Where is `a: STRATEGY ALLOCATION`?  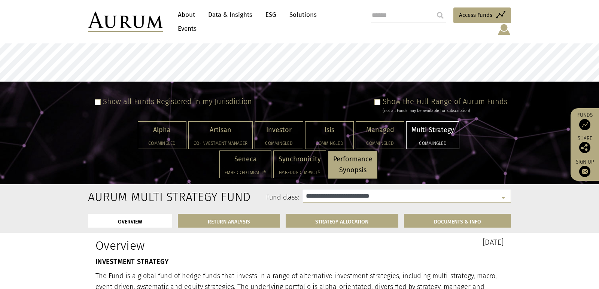
a: STRATEGY ALLOCATION is located at coordinates (342, 221).